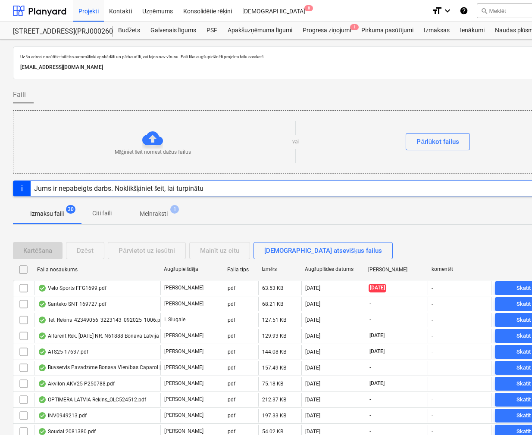 The height and width of the screenshot is (435, 532). What do you see at coordinates (153, 214) in the screenshot?
I see `p: Melnraksti` at bounding box center [153, 214].